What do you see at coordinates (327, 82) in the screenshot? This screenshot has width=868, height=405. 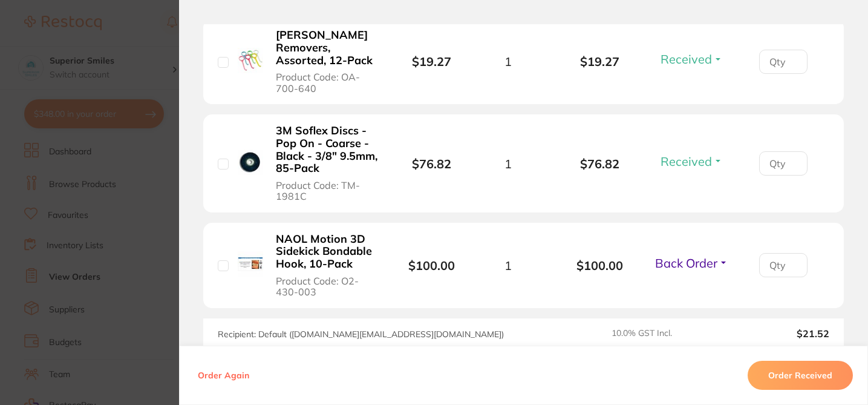 I see `span: Product Code: OA-700-640` at bounding box center [327, 82].